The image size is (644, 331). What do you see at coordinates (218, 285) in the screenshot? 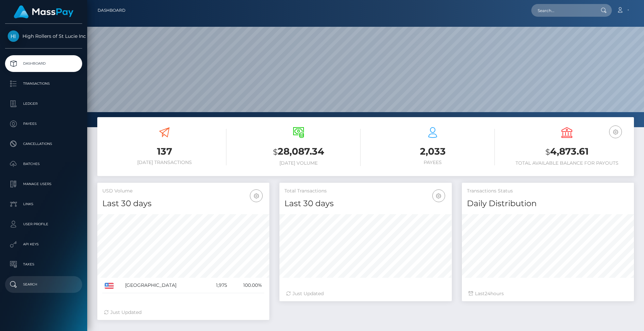
I see `td: 1,975` at bounding box center [218, 285].